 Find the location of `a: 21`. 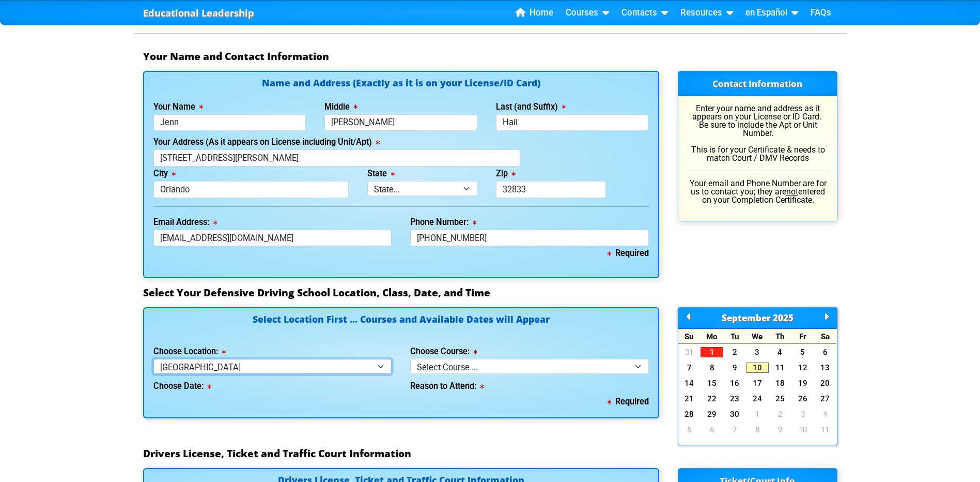

a: 21 is located at coordinates (690, 398).